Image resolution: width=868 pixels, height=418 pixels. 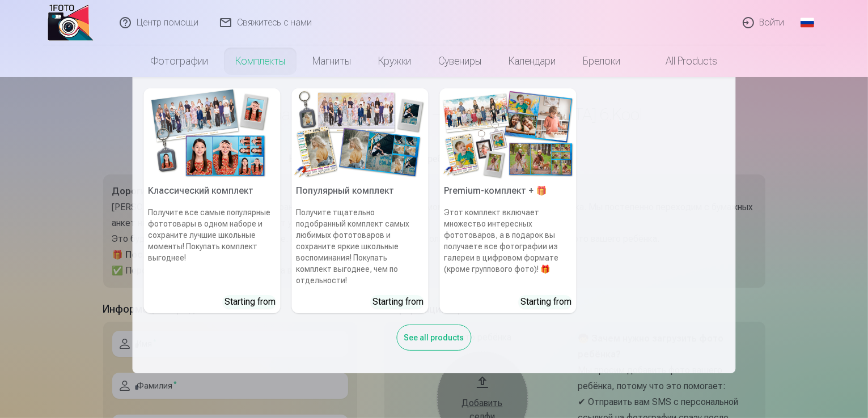 What do you see at coordinates (212, 200) in the screenshot?
I see `a: Классический комплектКлассический комплектПолучите все самые популярные фототовары в одном наборе...` at bounding box center [212, 200].